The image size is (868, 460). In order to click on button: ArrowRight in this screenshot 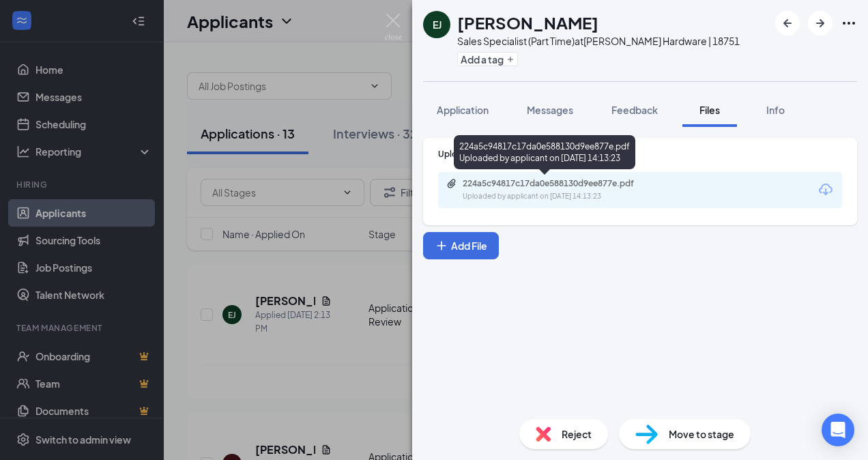, I will do `click(821, 23)`.